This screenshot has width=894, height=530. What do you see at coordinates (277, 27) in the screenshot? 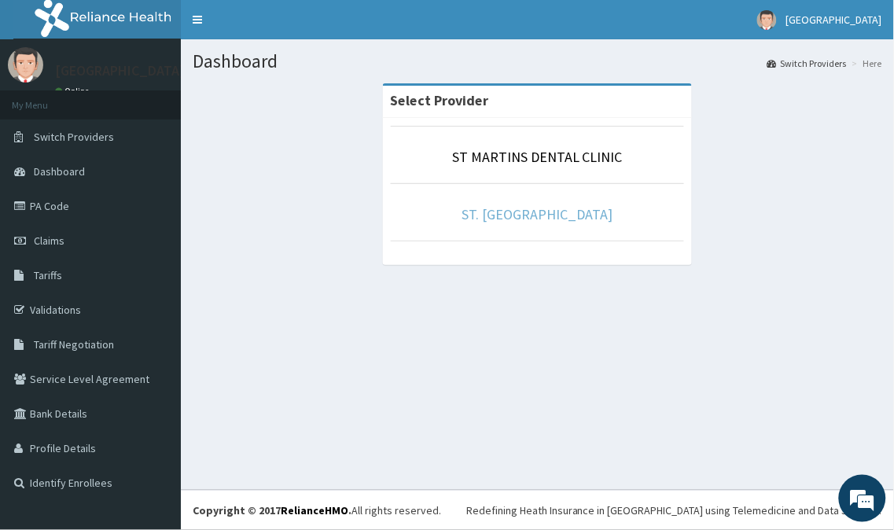
I see `div: Minimize live chat window` at bounding box center [277, 27].